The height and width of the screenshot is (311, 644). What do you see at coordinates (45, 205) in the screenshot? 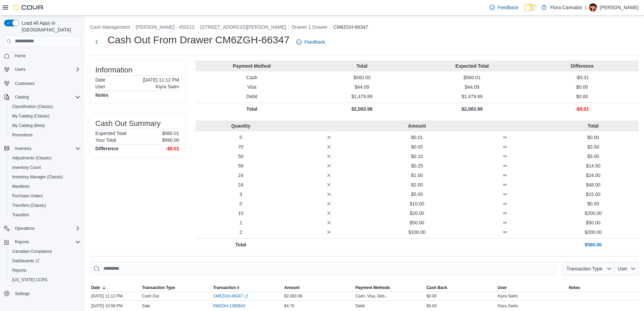
I see `span: Transfers (Classic)` at bounding box center [45, 205].